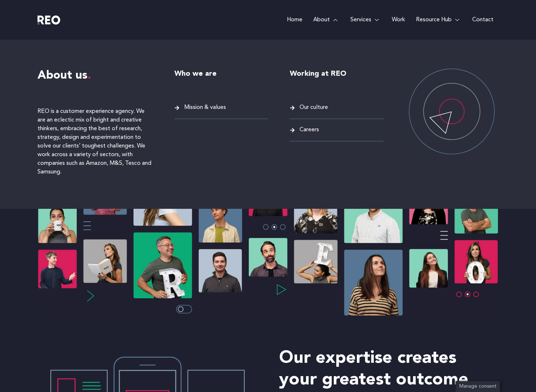  I want to click on span: Our expertise creates your greatest outcome, so click(376, 369).